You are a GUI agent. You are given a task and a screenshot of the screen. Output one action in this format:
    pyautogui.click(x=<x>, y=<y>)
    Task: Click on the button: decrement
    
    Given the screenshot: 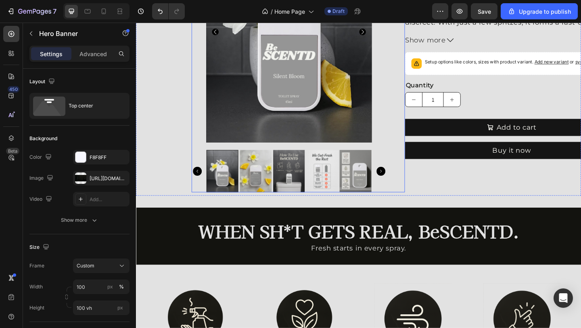 What is the action you would take?
    pyautogui.click(x=302, y=84)
    